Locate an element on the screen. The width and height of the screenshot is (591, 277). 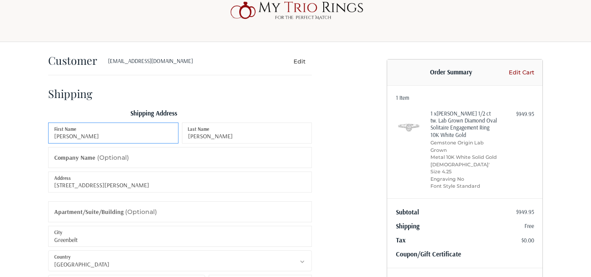
span: $949.95 is located at coordinates (525, 212).